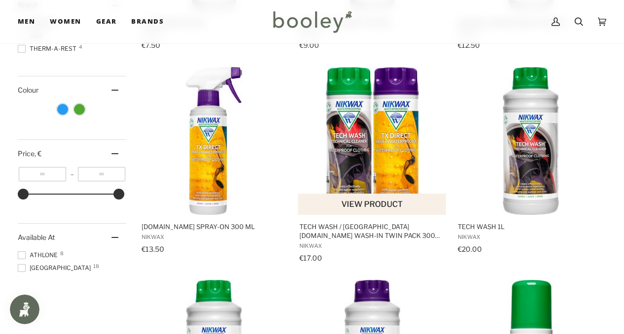 This screenshot has height=334, width=624. I want to click on span: 18, so click(96, 266).